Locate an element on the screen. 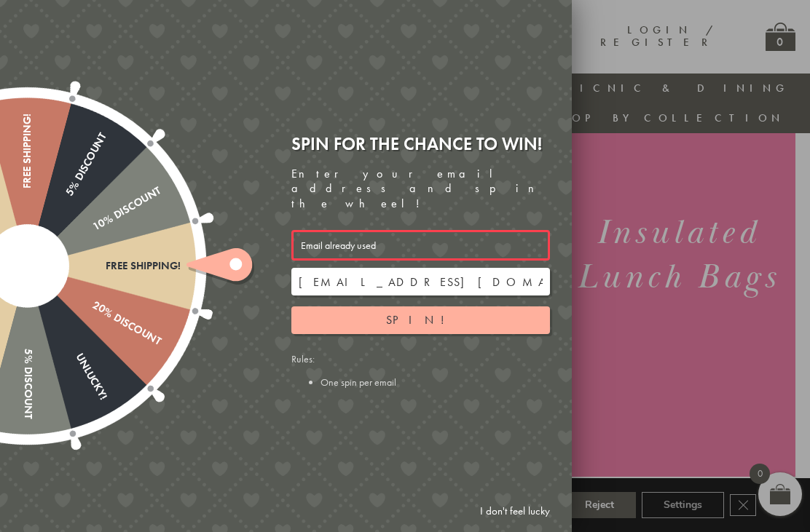 Image resolution: width=810 pixels, height=532 pixels. div: Enter your email address and spin the wheel! is located at coordinates (421, 189).